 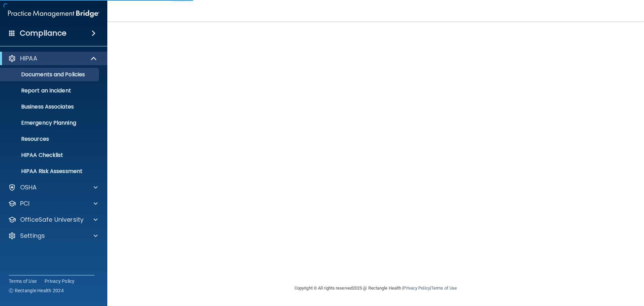 What do you see at coordinates (29, 58) in the screenshot?
I see `p: HIPAA` at bounding box center [29, 58].